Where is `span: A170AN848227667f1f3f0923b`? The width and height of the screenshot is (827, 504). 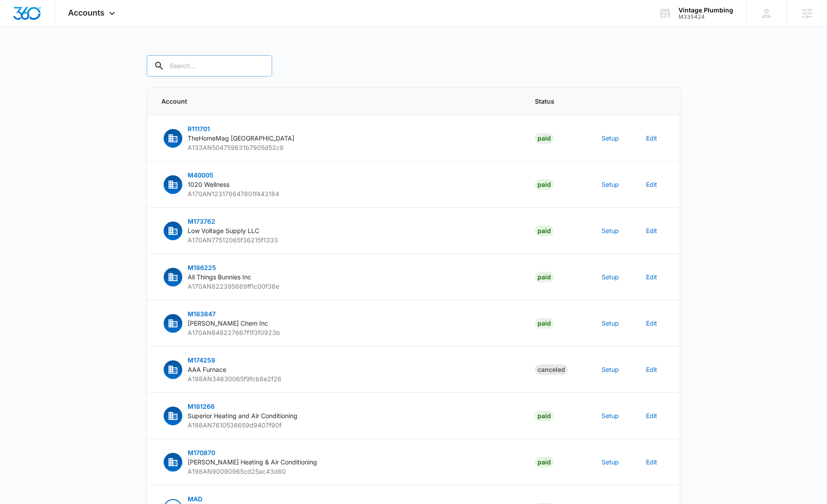
span: A170AN848227667f1f3f0923b is located at coordinates (234, 332).